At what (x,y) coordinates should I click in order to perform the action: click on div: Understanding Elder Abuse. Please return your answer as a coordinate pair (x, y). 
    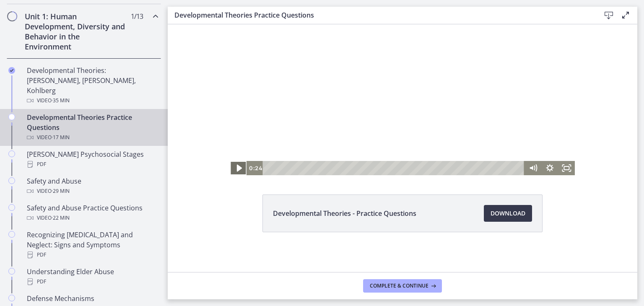
    Looking at the image, I should click on (92, 277).